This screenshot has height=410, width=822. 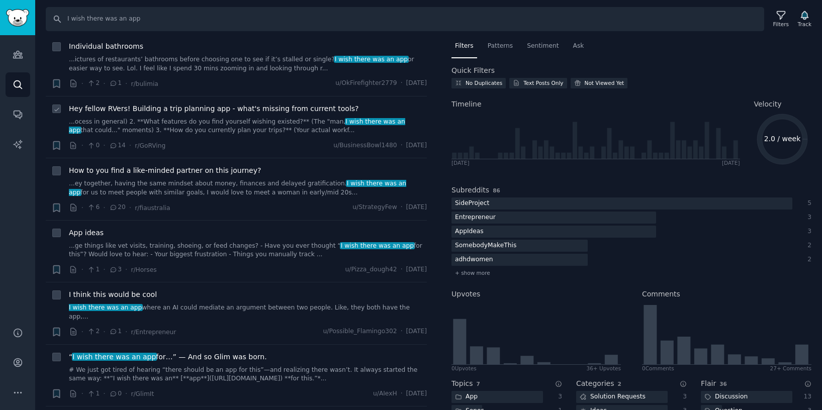 What do you see at coordinates (472, 204) in the screenshot?
I see `div: SideProject` at bounding box center [472, 204].